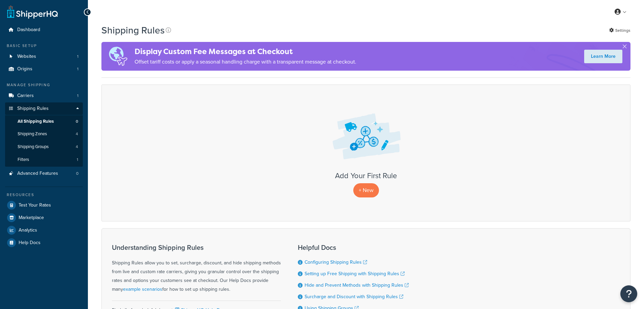 The height and width of the screenshot is (309, 644). Describe the element at coordinates (44, 134) in the screenshot. I see `li: Shipping Zones` at that location.